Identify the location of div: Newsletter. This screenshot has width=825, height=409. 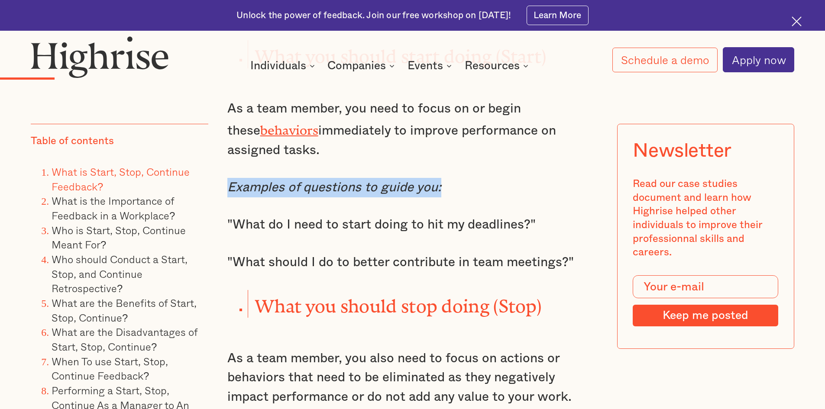
(682, 151).